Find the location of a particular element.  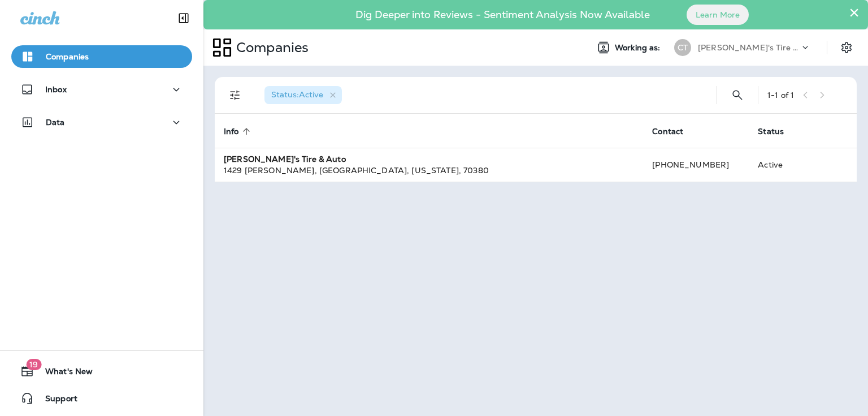

p: Inbox is located at coordinates (56, 90).